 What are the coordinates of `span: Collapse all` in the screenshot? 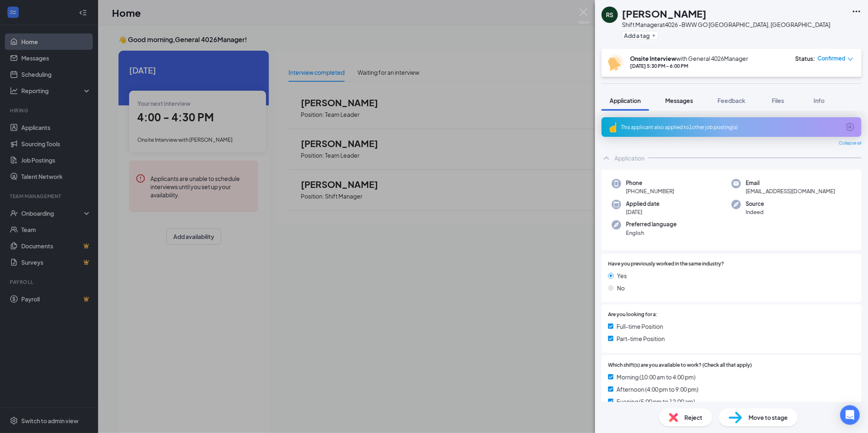 It's located at (850, 143).